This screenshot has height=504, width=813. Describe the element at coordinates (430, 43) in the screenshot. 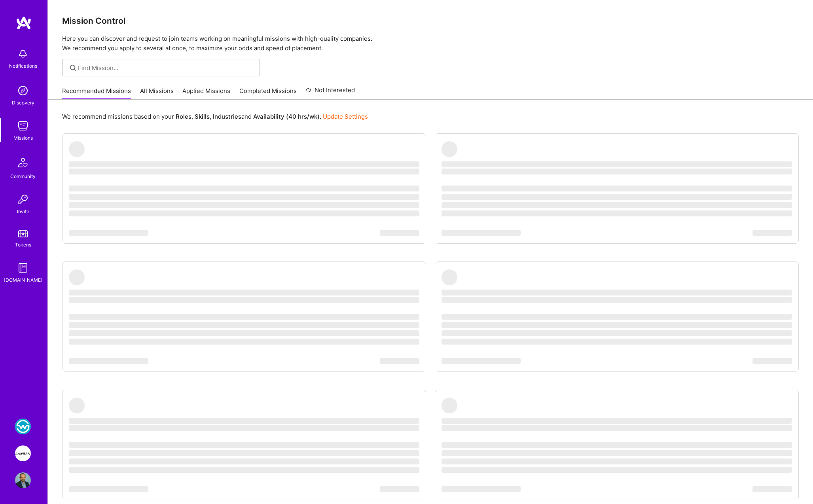

I see `p: Here you can discover and request to join teams working on meaningful missions with high-quality ...` at that location.